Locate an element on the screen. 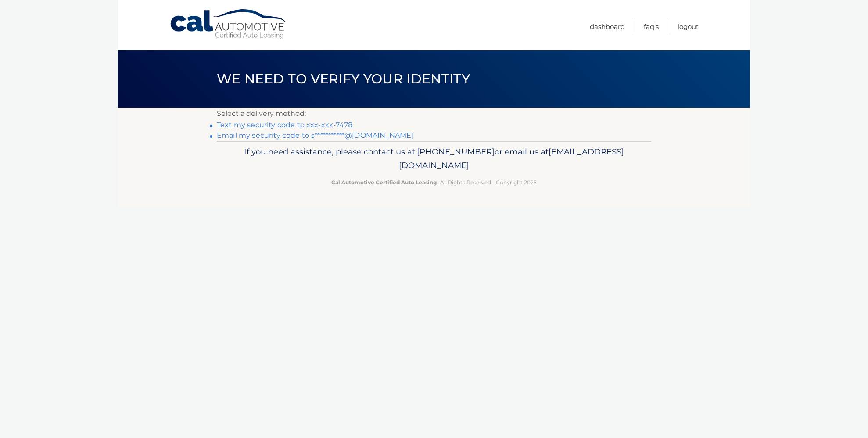  strong: Cal Automotive Certified Auto Leasing is located at coordinates (384, 182).